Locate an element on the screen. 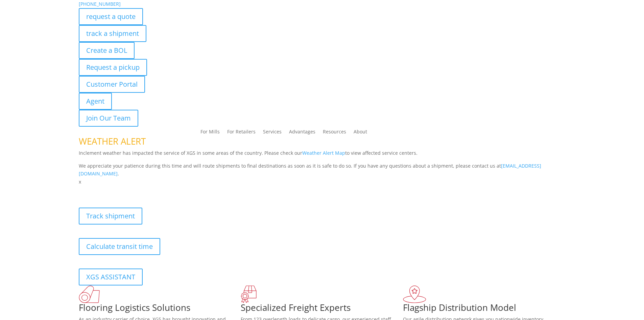  h1: Flooring Logistics Solutions is located at coordinates (160, 309).